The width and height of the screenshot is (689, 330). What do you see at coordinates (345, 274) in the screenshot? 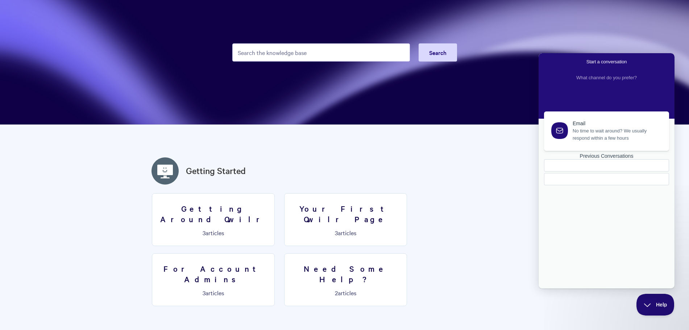
I see `h3: Need Some Help?` at bounding box center [345, 274].